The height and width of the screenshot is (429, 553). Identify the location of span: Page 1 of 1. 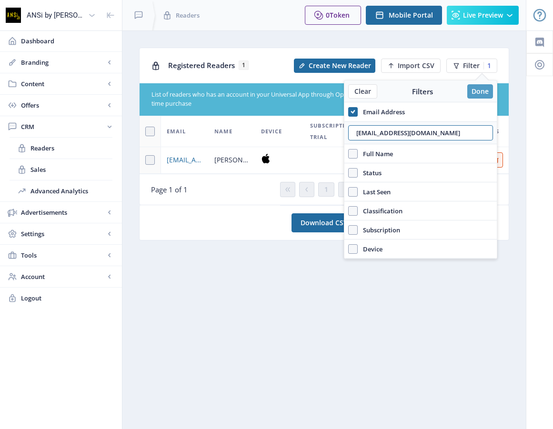
(169, 190).